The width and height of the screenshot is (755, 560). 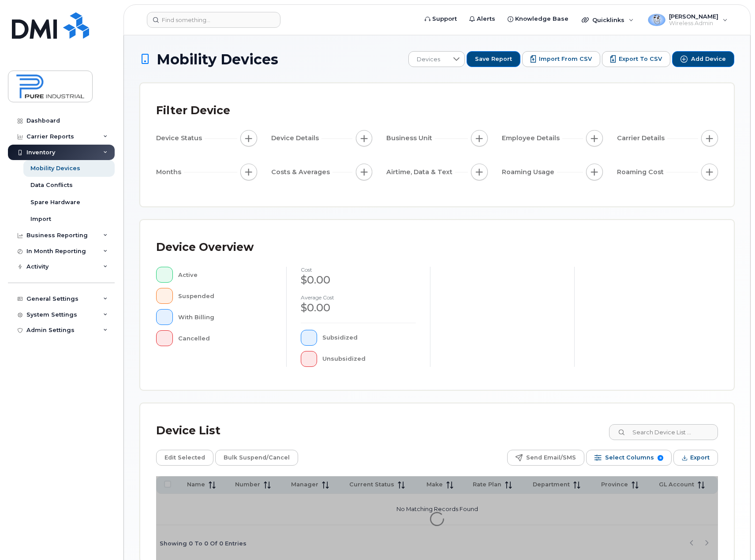 I want to click on span: Bulk Suspend/Cancel, so click(x=257, y=458).